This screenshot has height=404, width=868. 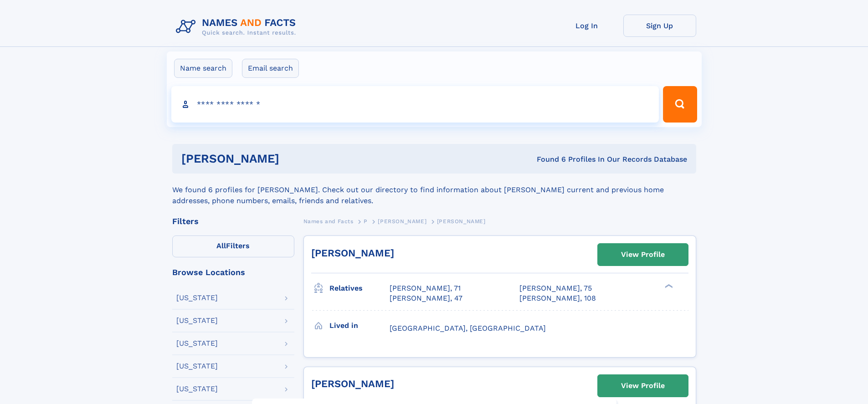 What do you see at coordinates (270, 69) in the screenshot?
I see `label: Email search` at bounding box center [270, 69].